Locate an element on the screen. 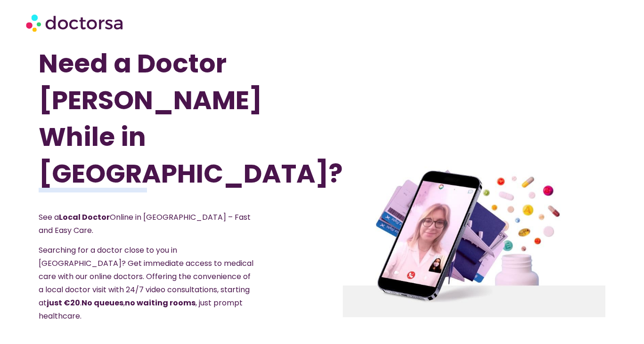 The image size is (644, 344). strong: Local Doctor is located at coordinates (84, 217).